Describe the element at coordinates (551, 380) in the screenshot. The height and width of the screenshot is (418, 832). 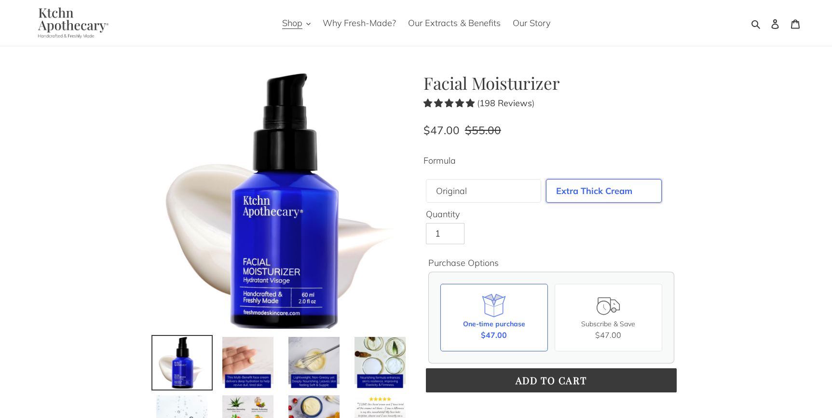
I see `button: Add to cart` at that location.